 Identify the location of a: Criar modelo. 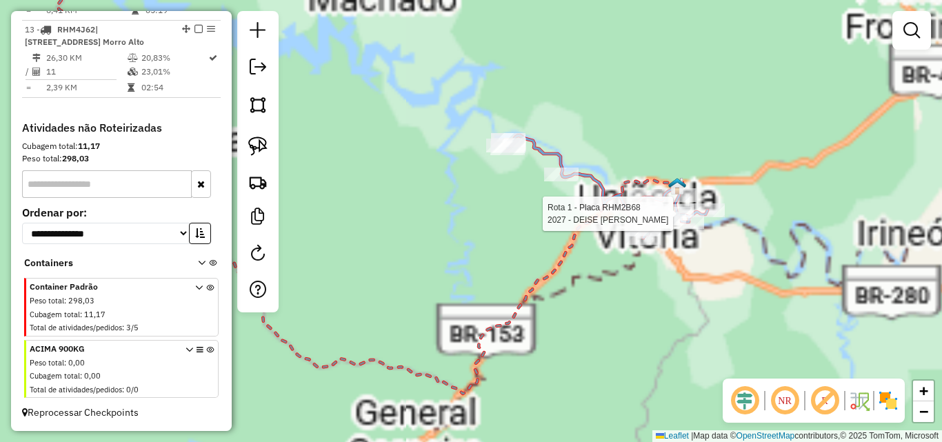
(258, 218).